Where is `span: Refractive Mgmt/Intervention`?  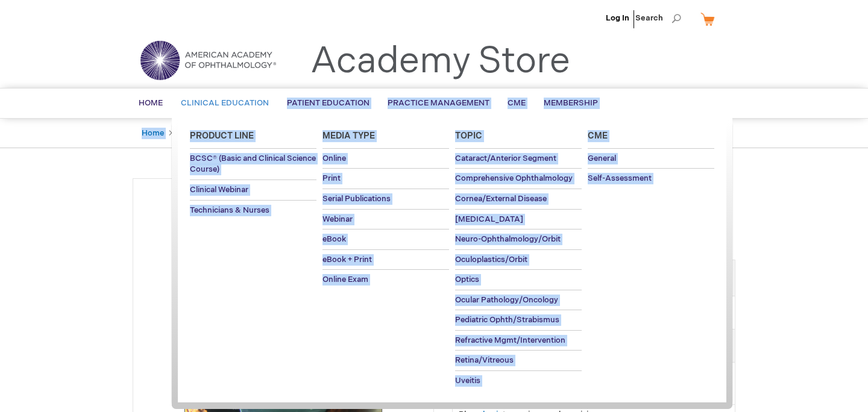
span: Refractive Mgmt/Intervention is located at coordinates (510, 340).